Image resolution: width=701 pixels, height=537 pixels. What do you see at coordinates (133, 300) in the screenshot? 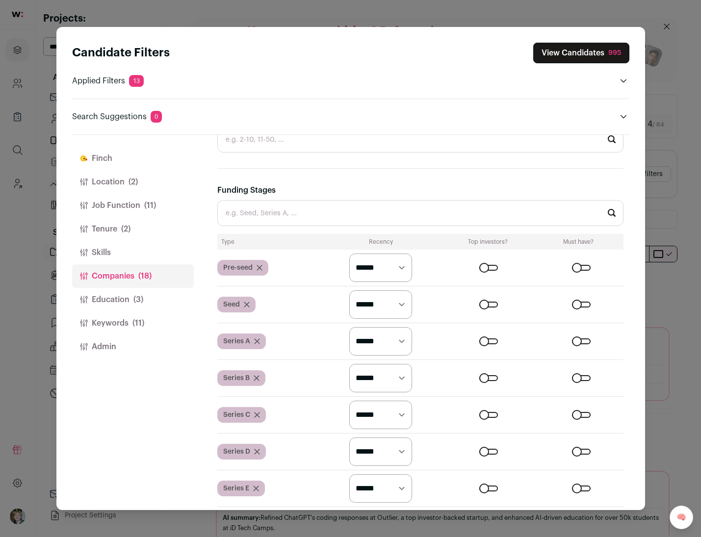
I see `button: Education(3)` at bounding box center [133, 300].